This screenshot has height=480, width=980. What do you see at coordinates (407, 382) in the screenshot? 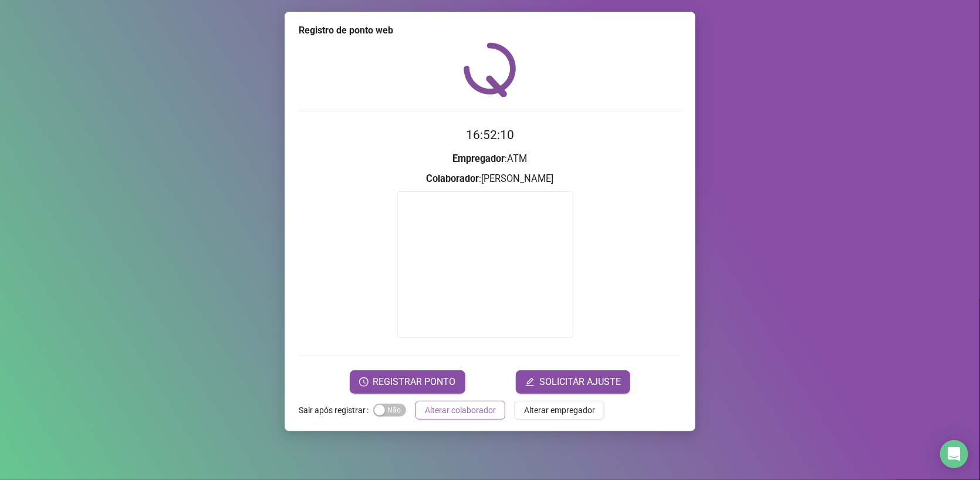
I see `button: REGISTRAR PONTO` at bounding box center [407, 382].